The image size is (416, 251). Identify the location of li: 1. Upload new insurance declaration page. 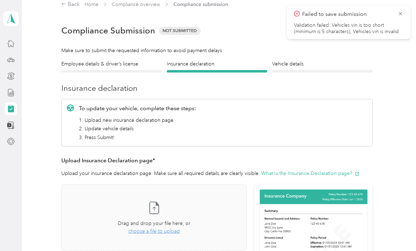
(138, 120).